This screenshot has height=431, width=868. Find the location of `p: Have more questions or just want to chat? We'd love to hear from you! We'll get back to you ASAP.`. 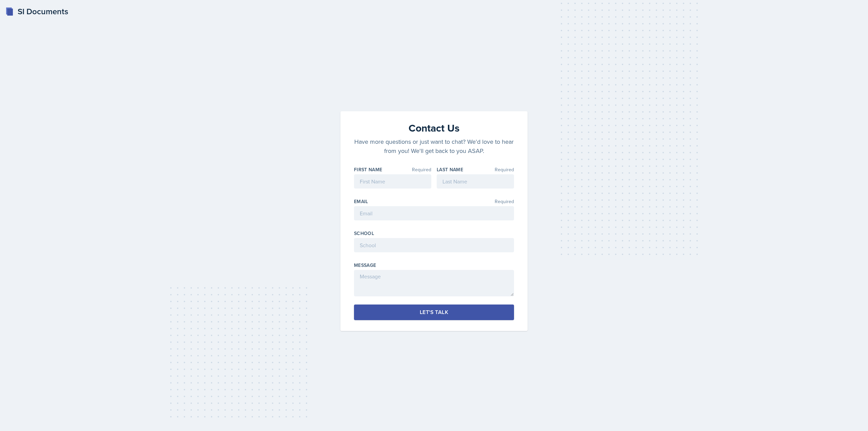

p: Have more questions or just want to chat? We'd love to hear from you! We'll get back to you ASAP. is located at coordinates (434, 146).